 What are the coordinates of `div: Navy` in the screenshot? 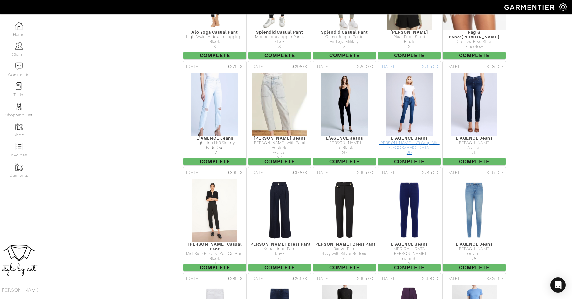 It's located at (279, 254).